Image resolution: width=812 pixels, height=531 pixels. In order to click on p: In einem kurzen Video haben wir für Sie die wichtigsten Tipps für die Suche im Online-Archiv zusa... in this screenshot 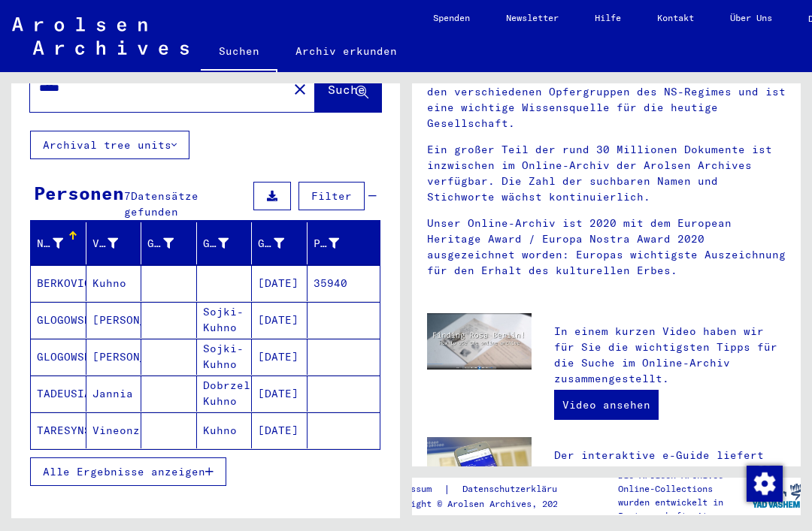, I will do `click(670, 356)`.